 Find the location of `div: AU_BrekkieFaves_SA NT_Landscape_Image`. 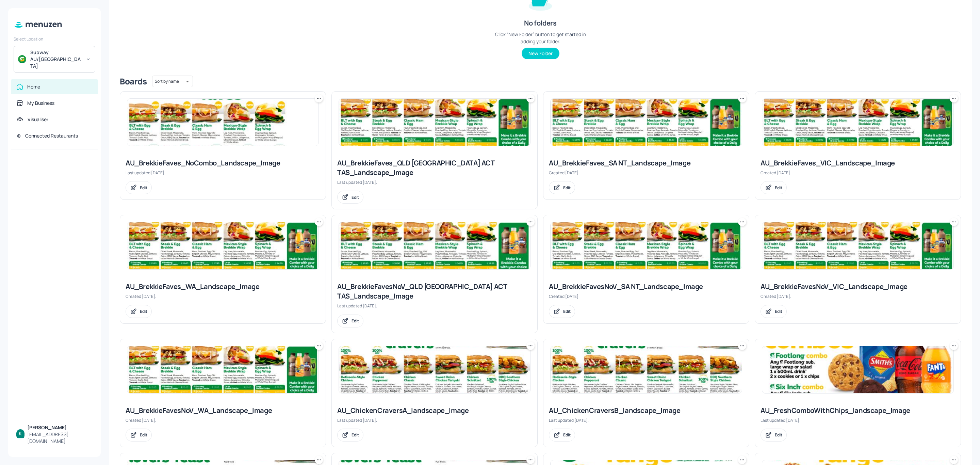

div: AU_BrekkieFaves_SA NT_Landscape_Image is located at coordinates (647, 163).